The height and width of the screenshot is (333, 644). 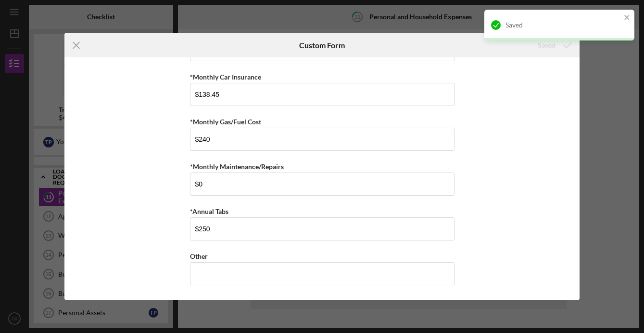 What do you see at coordinates (198, 255) in the screenshot?
I see `label: Other` at bounding box center [198, 255].